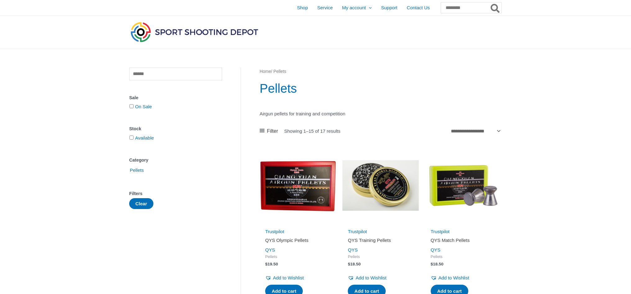 This screenshot has height=294, width=631. I want to click on img: QYS Match Pellets, so click(463, 186).